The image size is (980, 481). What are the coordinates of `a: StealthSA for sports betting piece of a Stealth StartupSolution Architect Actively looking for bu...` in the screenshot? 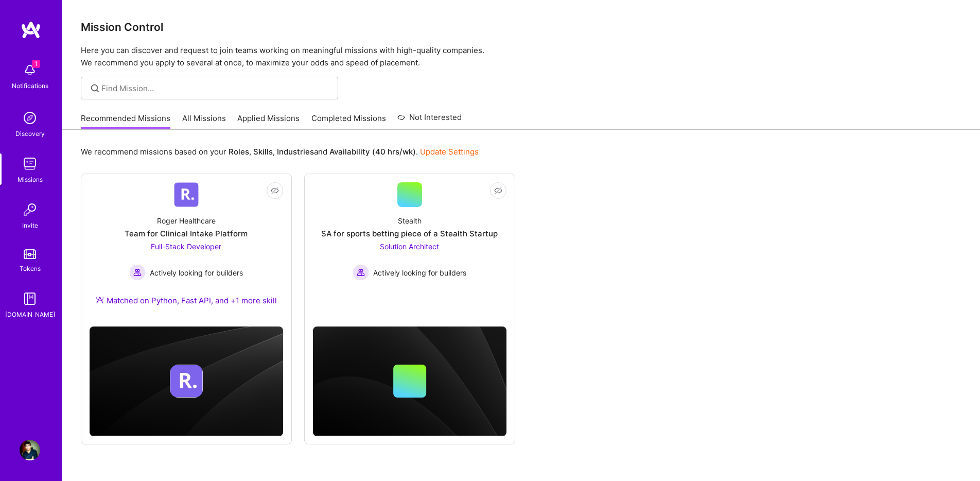 It's located at (409, 243).